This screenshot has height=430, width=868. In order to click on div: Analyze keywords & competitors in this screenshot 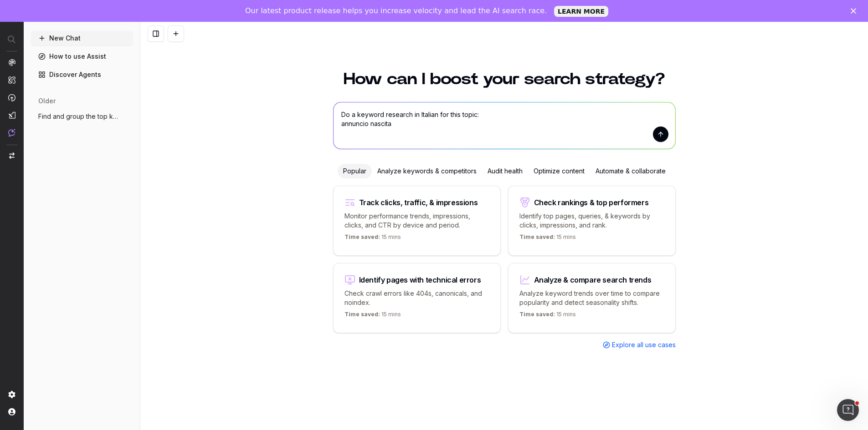, I will do `click(427, 171)`.